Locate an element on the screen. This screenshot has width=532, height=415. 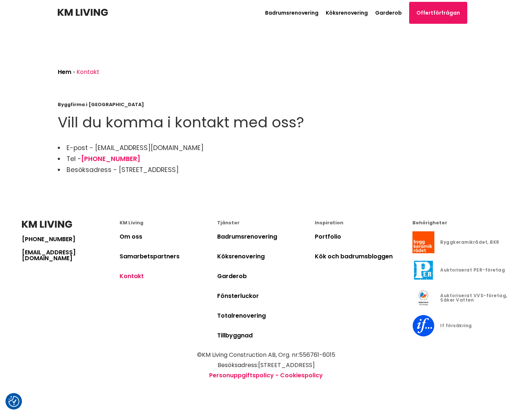
a: Fönsterluckor is located at coordinates (238, 296).